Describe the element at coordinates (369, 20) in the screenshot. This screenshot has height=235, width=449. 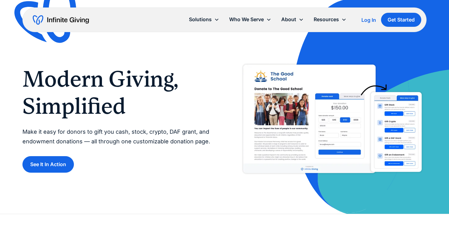
I see `div: Log In` at that location.